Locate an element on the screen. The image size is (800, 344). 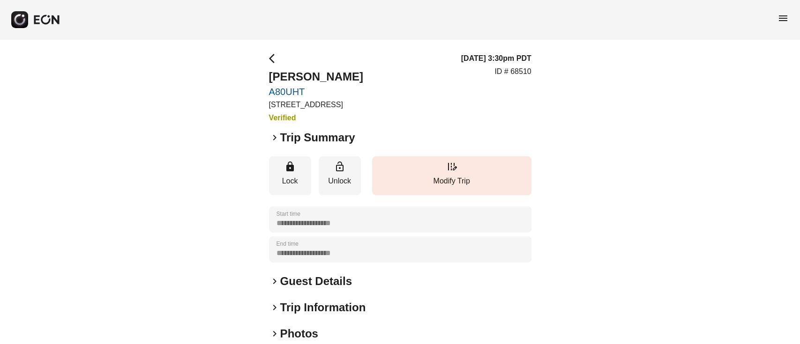
a: A80UHT is located at coordinates (316, 92).